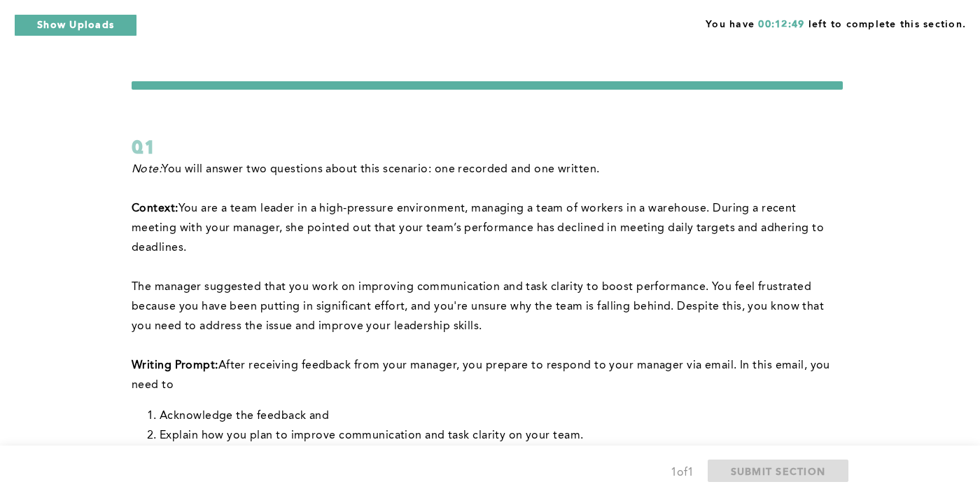 The width and height of the screenshot is (980, 496). What do you see at coordinates (244, 416) in the screenshot?
I see `span: Acknowledge the feedback and` at bounding box center [244, 416].